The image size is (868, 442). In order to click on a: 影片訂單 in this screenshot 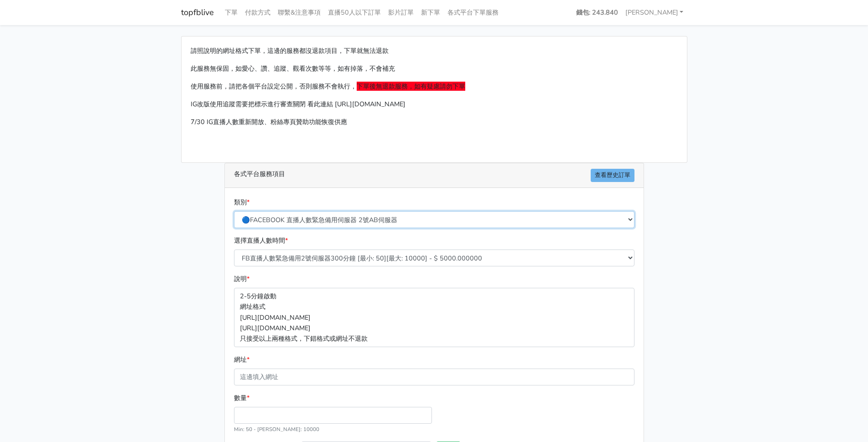, I will do `click(401, 13)`.